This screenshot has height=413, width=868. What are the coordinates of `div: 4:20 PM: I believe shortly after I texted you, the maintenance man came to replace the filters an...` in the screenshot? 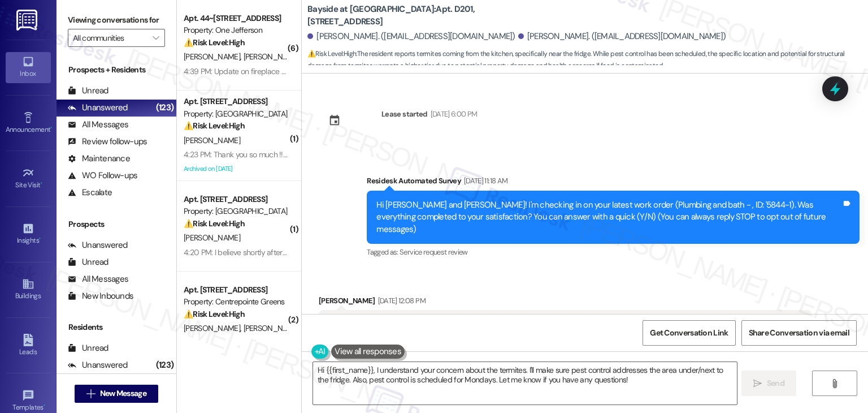 It's located at (458, 252).